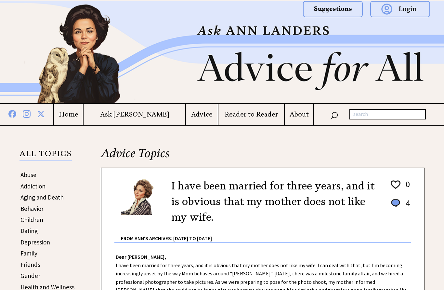 This screenshot has height=290, width=444. I want to click on a: Gender, so click(30, 275).